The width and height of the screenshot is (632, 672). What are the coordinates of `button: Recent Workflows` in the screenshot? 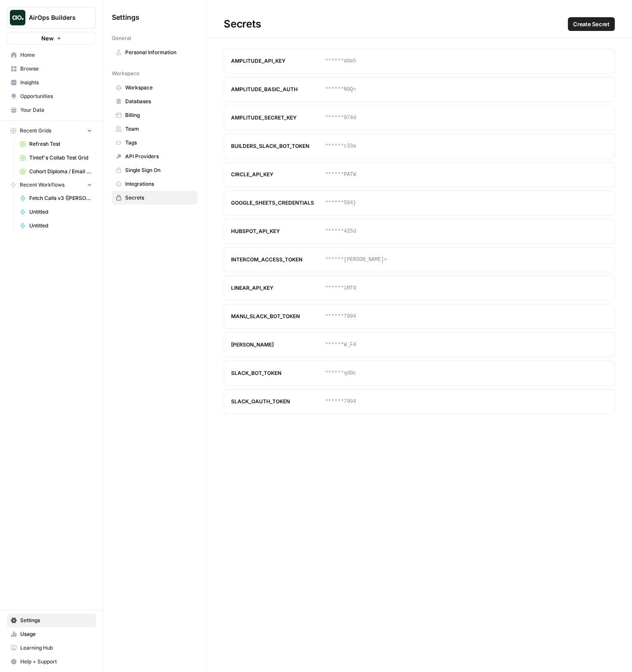 It's located at (51, 185).